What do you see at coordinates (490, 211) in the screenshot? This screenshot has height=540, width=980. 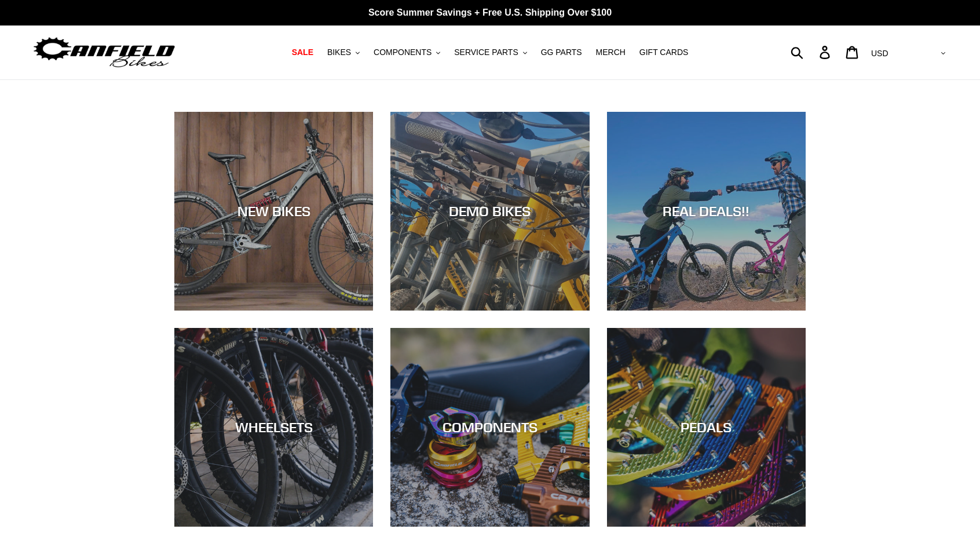 I see `div: DEMO BIKES` at bounding box center [490, 211].